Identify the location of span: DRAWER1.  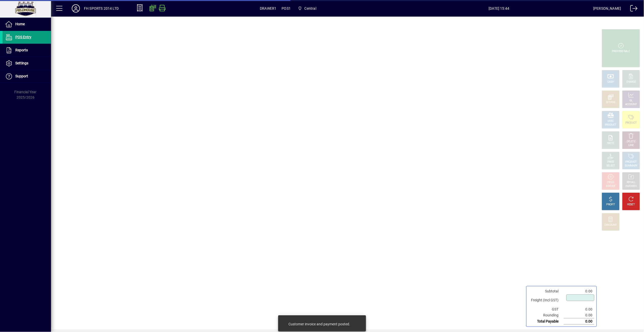
(268, 9).